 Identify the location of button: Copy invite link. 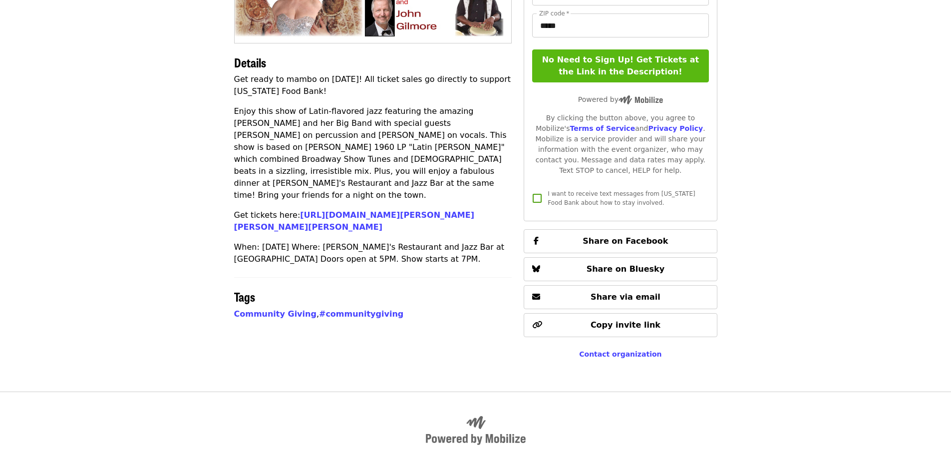
(620, 325).